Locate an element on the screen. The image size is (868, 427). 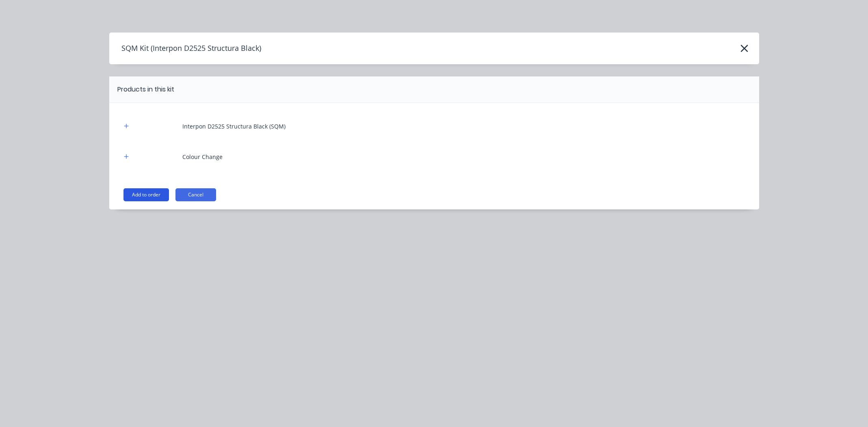
div: Products in this kit is located at coordinates (146, 89).